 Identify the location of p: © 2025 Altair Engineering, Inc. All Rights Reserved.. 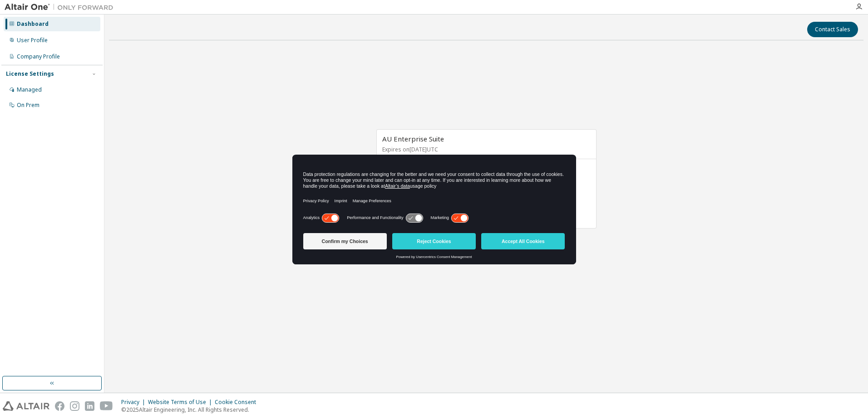
(191, 410).